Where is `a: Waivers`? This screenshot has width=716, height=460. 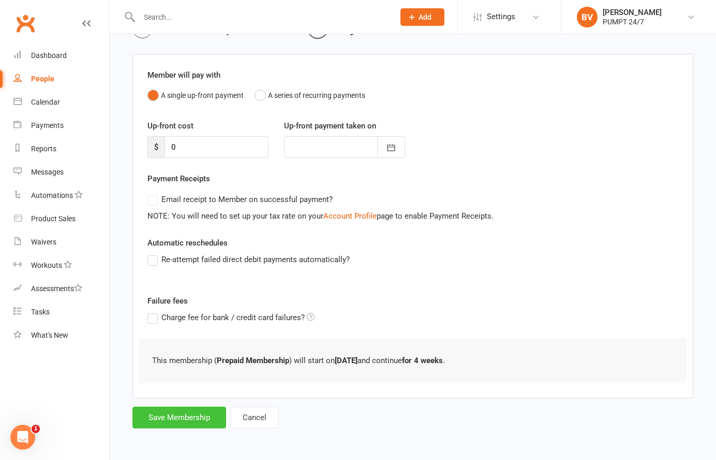
a: Waivers is located at coordinates (61, 242).